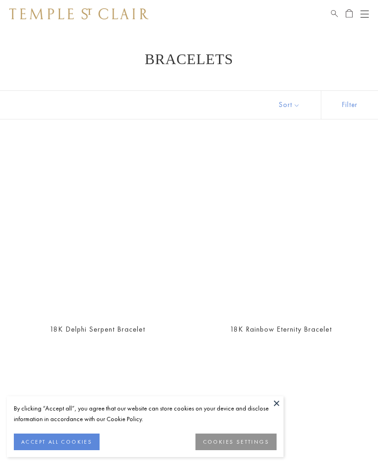 The width and height of the screenshot is (378, 464). What do you see at coordinates (189, 59) in the screenshot?
I see `h1: Bracelets` at bounding box center [189, 59].